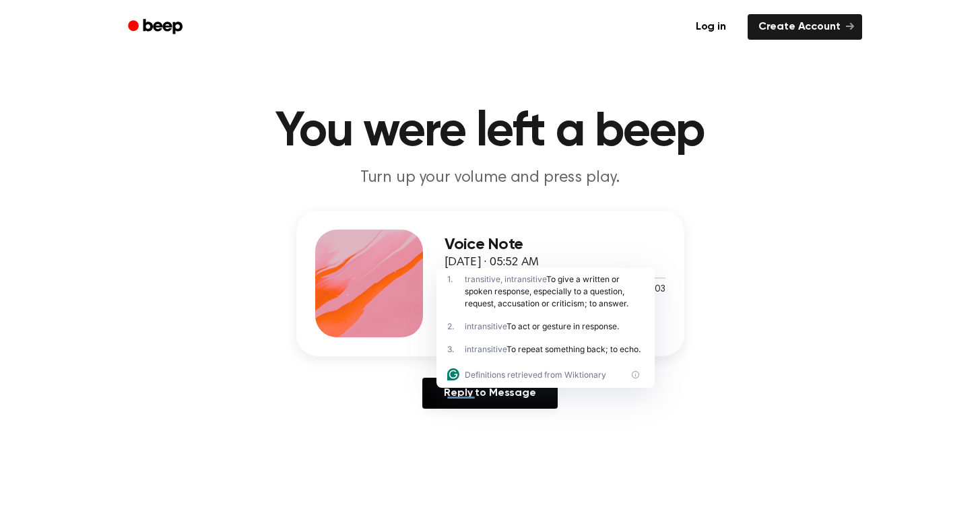 The width and height of the screenshot is (980, 507). Describe the element at coordinates (711, 27) in the screenshot. I see `a: Log in` at that location.